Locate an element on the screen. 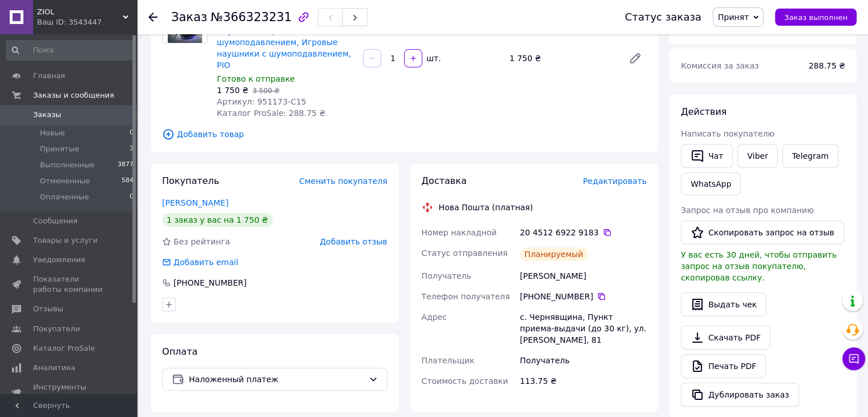 The width and height of the screenshot is (868, 417). span: Запрос на отзыв про компанию is located at coordinates (747, 210).